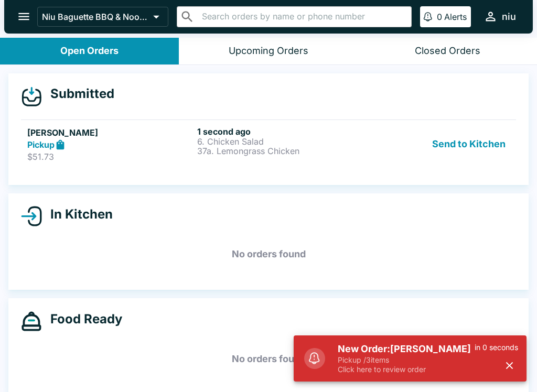 This screenshot has width=537, height=392. I want to click on h4: Food Ready, so click(81, 319).